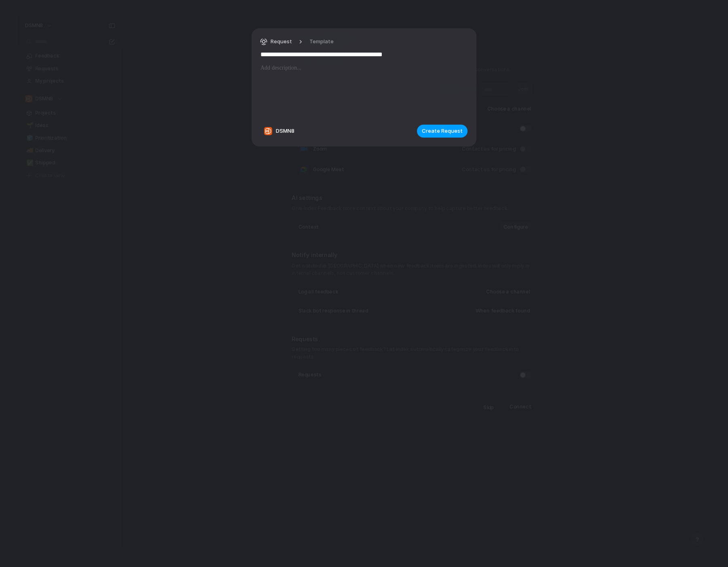  What do you see at coordinates (285, 131) in the screenshot?
I see `span: DSMN8` at bounding box center [285, 131].